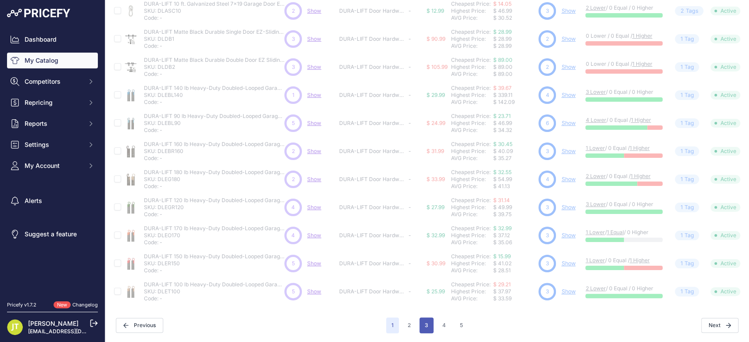  What do you see at coordinates (214, 264) in the screenshot?
I see `p: SKU: DLER150` at bounding box center [214, 264].